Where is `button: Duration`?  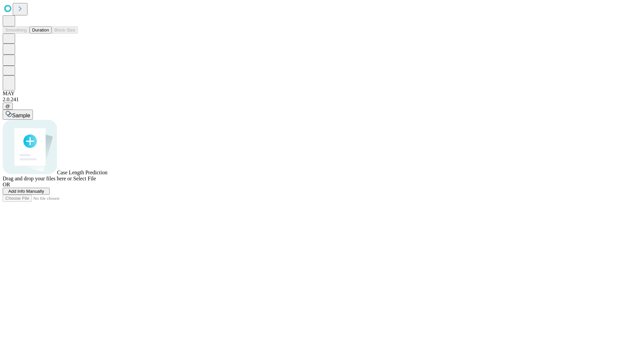
button: Duration is located at coordinates (40, 30).